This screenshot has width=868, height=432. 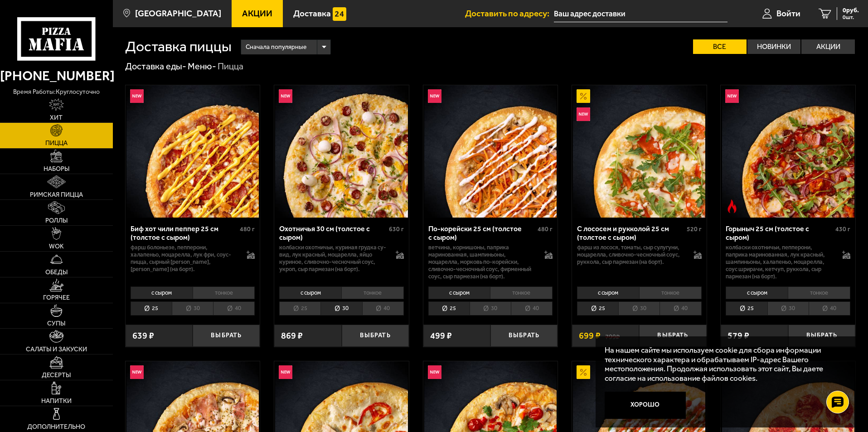 What do you see at coordinates (788, 151) in the screenshot?
I see `a: НовинкаОстрое блюдоГорыныч 25 см (толстое с сыром)` at bounding box center [788, 151].